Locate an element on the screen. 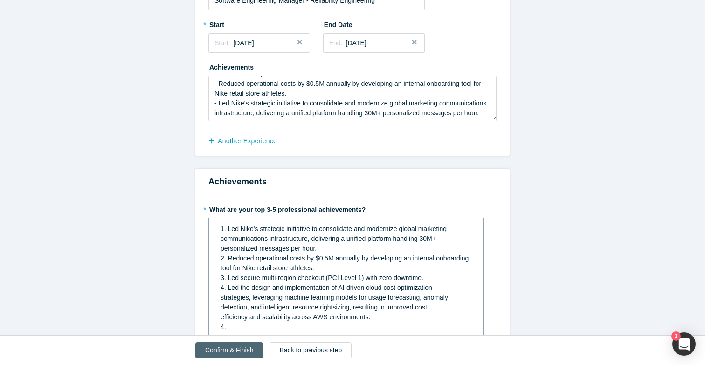 This screenshot has width=705, height=365. span: End: is located at coordinates (336, 43).